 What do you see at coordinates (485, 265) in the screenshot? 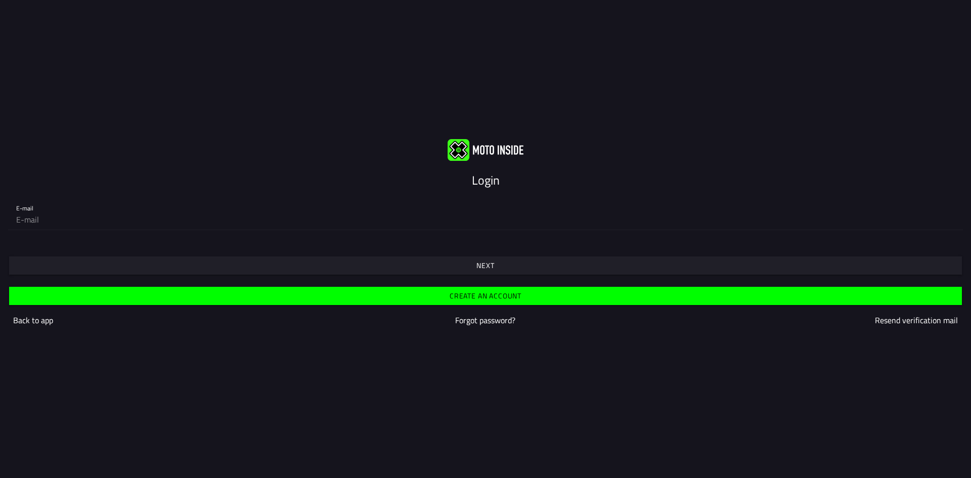
I see `ion-text: Next` at bounding box center [485, 265].